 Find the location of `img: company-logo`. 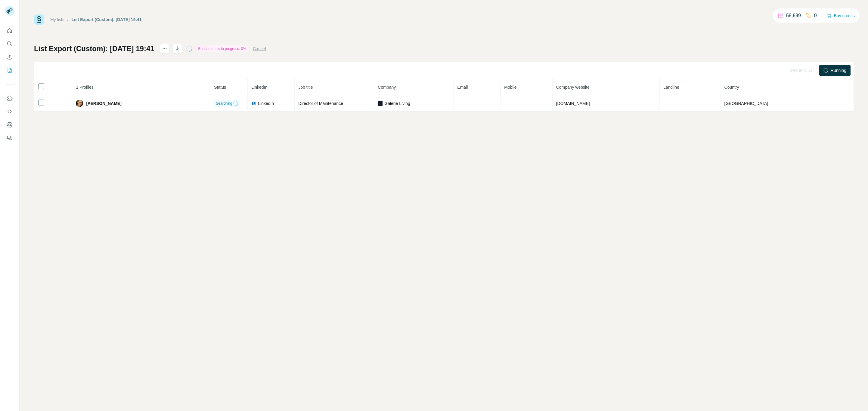

img: company-logo is located at coordinates (380, 104).